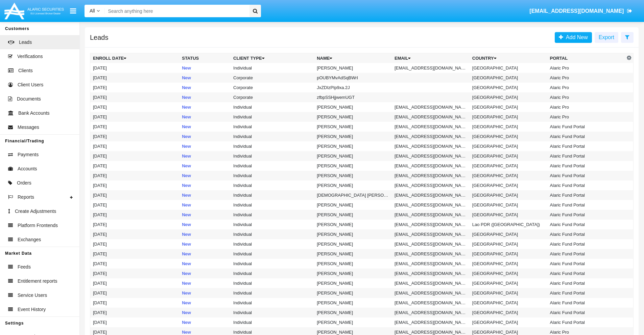 The image size is (644, 335). Describe the element at coordinates (353, 78) in the screenshot. I see `td: pOUBYMvAdSqBWrI` at that location.